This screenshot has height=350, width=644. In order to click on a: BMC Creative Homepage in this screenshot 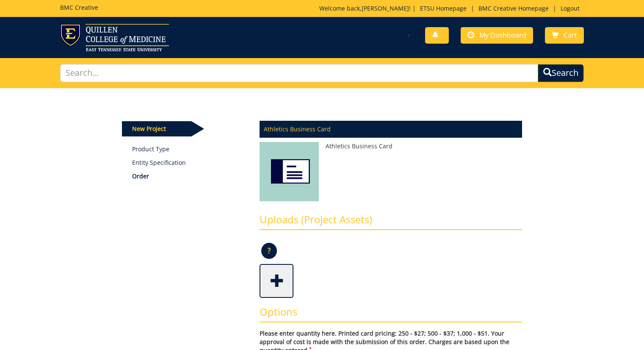, I will do `click(513, 8)`.